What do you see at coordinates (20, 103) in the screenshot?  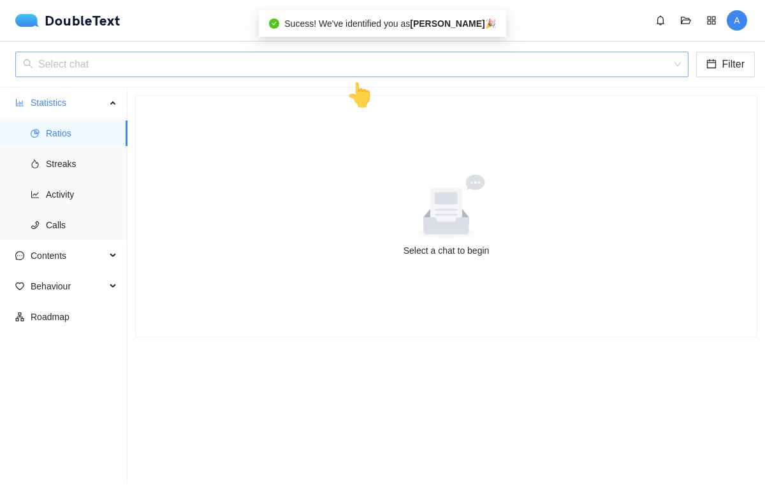 I see `span: bar-chart` at bounding box center [20, 103].